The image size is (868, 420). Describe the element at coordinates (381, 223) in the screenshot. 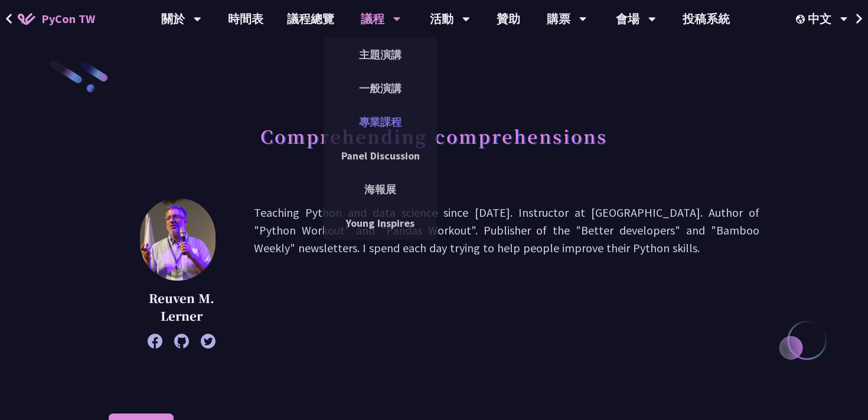

I see `a: Young Inspires` at that location.